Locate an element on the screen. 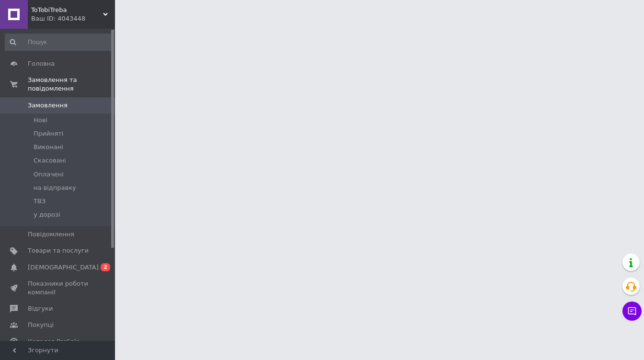 The height and width of the screenshot is (360, 644). span: у дорозі is located at coordinates (47, 215).